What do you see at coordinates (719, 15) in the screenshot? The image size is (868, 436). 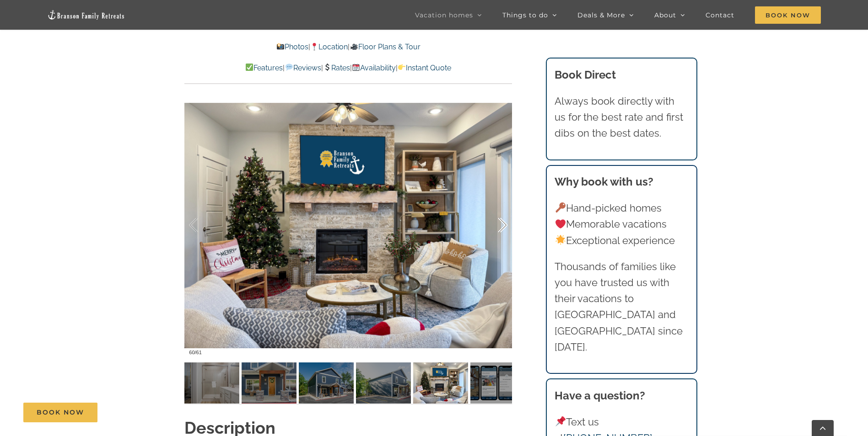 I see `span: Contact` at bounding box center [719, 15].